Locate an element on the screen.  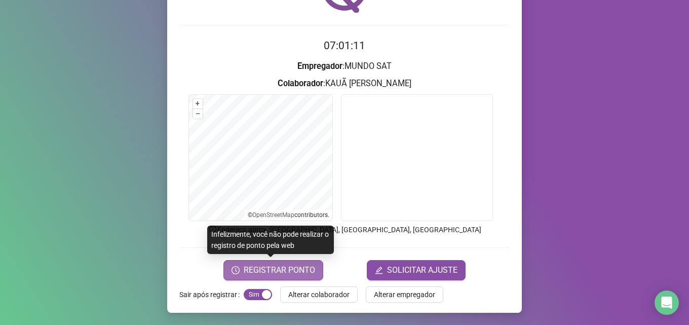
span: Alterar colaborador is located at coordinates (319, 294).